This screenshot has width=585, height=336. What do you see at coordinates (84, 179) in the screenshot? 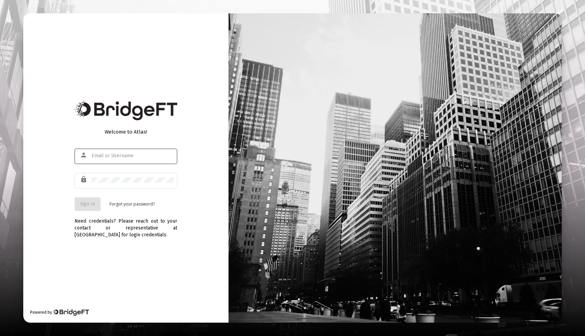
I see `mat-icon: lock` at bounding box center [84, 179].